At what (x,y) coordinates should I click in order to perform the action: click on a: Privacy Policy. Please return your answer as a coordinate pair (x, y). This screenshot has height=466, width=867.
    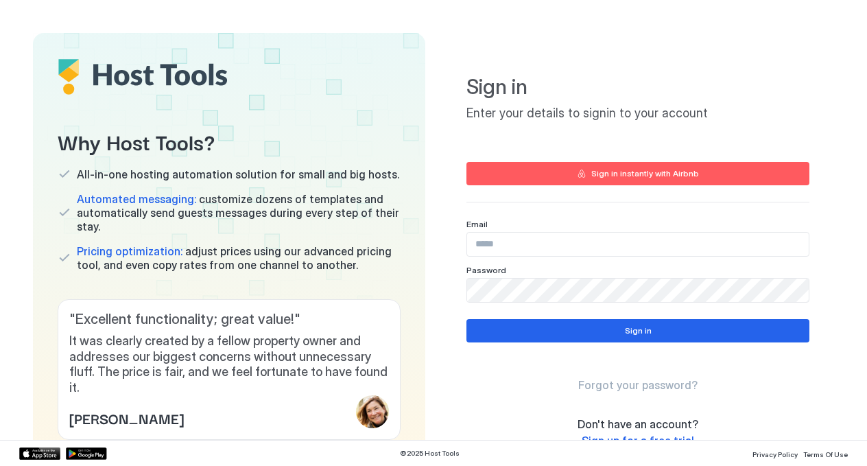
    Looking at the image, I should click on (775, 453).